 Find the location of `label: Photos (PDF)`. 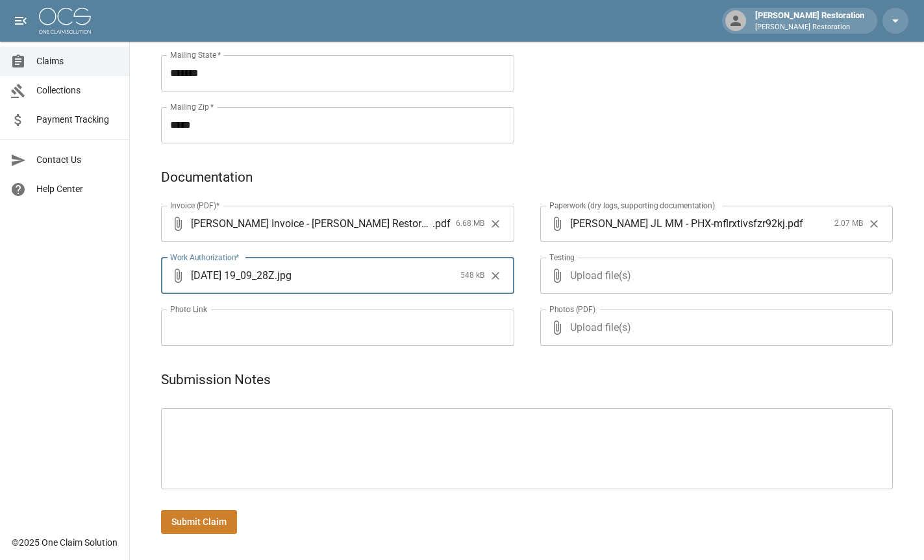

label: Photos (PDF) is located at coordinates (572, 309).